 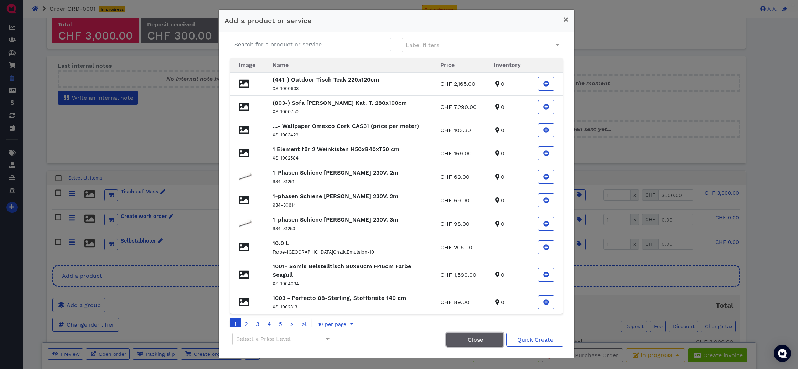 What do you see at coordinates (283, 228) in the screenshot?
I see `small: 934-31253` at bounding box center [283, 228].